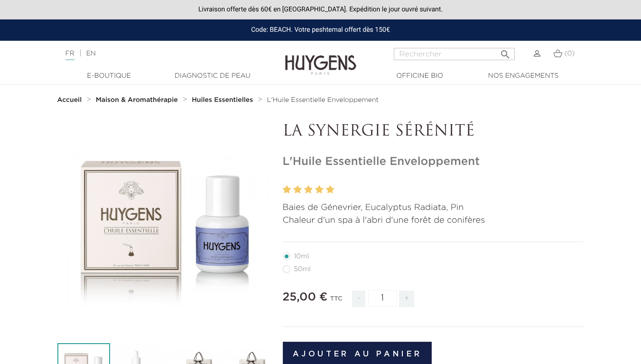  Describe the element at coordinates (71, 100) in the screenshot. I see `a: Accueil` at that location.